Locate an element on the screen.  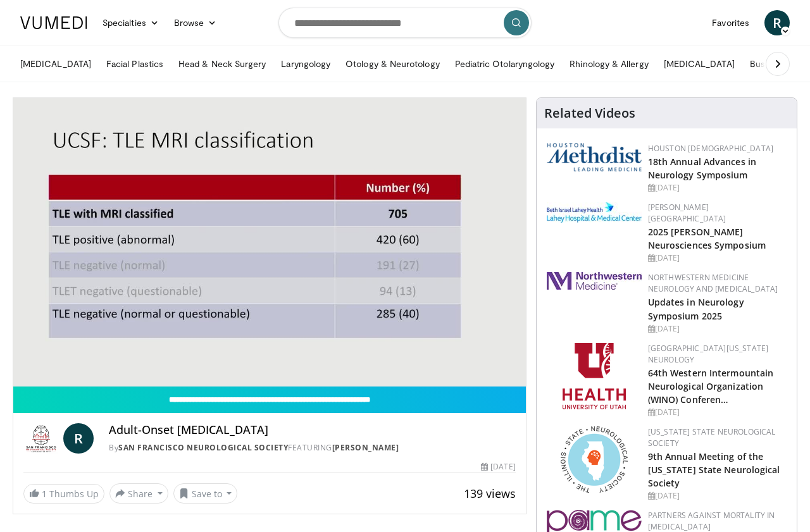
video-js: Video Player is located at coordinates (269, 242).